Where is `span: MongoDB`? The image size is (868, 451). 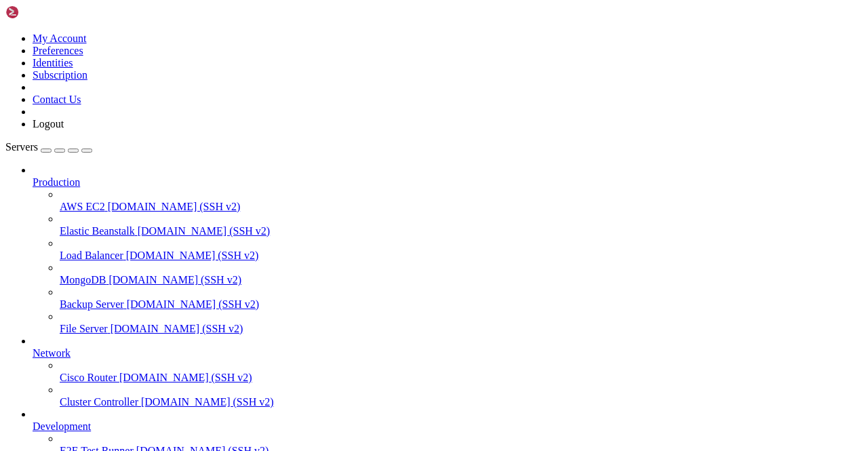 span: MongoDB is located at coordinates (83, 280).